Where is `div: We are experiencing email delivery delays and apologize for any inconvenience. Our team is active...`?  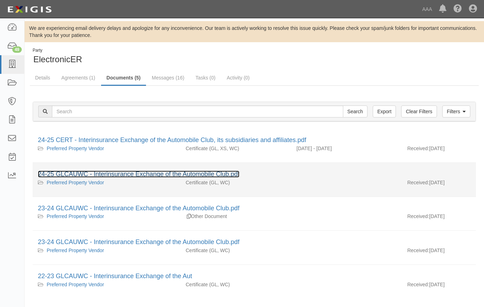 div: We are experiencing email delivery delays and apologize for any inconvenience. Our team is active... is located at coordinates (254, 32).